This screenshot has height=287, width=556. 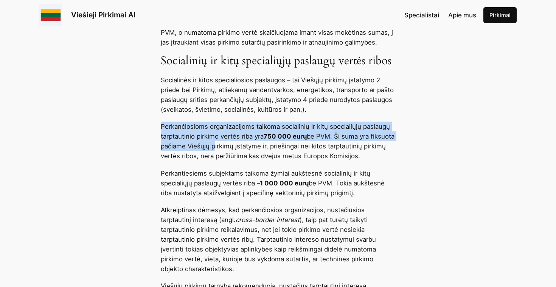 I want to click on strong: 750 000 eurų, so click(x=285, y=137).